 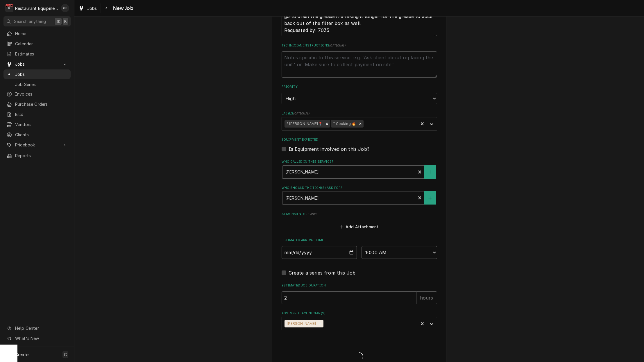 What do you see at coordinates (427, 298) in the screenshot?
I see `div: hours` at bounding box center [427, 298].